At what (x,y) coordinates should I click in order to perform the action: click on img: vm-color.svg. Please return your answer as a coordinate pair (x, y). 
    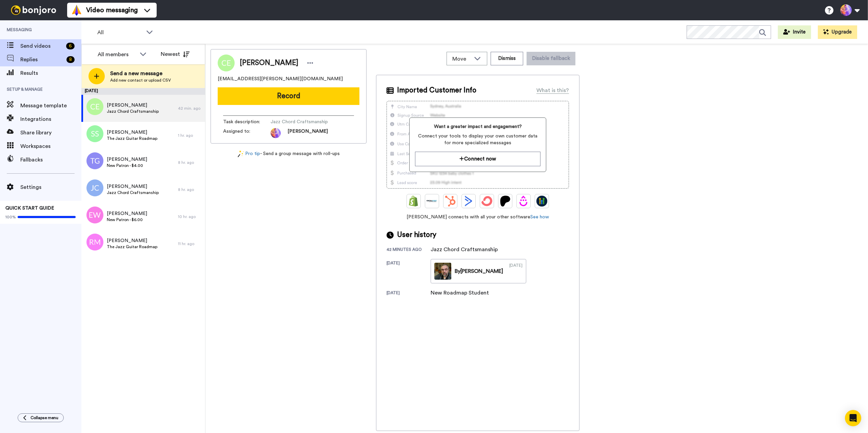
    Looking at the image, I should click on (77, 10).